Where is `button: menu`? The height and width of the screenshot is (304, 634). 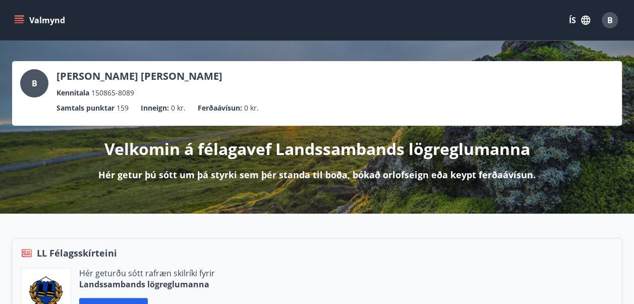 button: menu is located at coordinates (40, 20).